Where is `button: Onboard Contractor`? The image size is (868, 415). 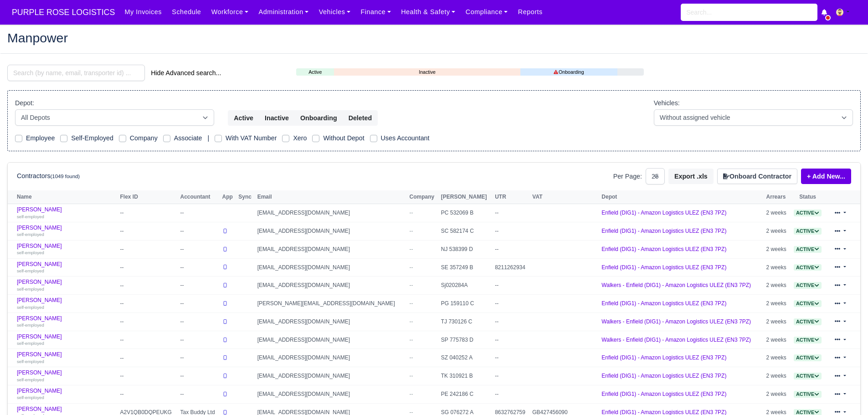
button: Onboard Contractor is located at coordinates (757, 177).